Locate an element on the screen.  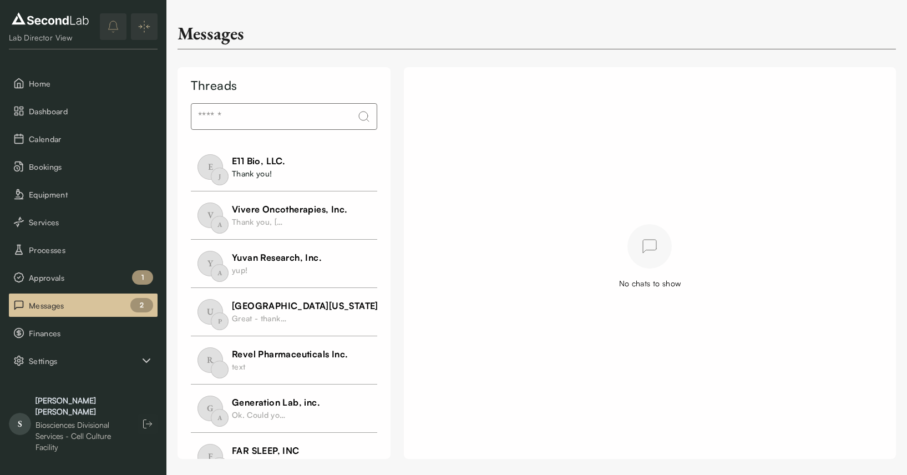
button: Messages is located at coordinates (83, 305).